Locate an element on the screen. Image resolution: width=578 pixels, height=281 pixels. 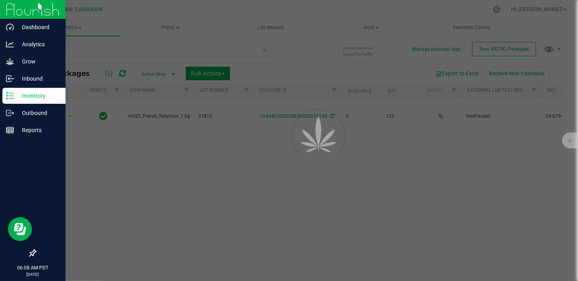
inline-svg: Outbound is located at coordinates (10, 113).